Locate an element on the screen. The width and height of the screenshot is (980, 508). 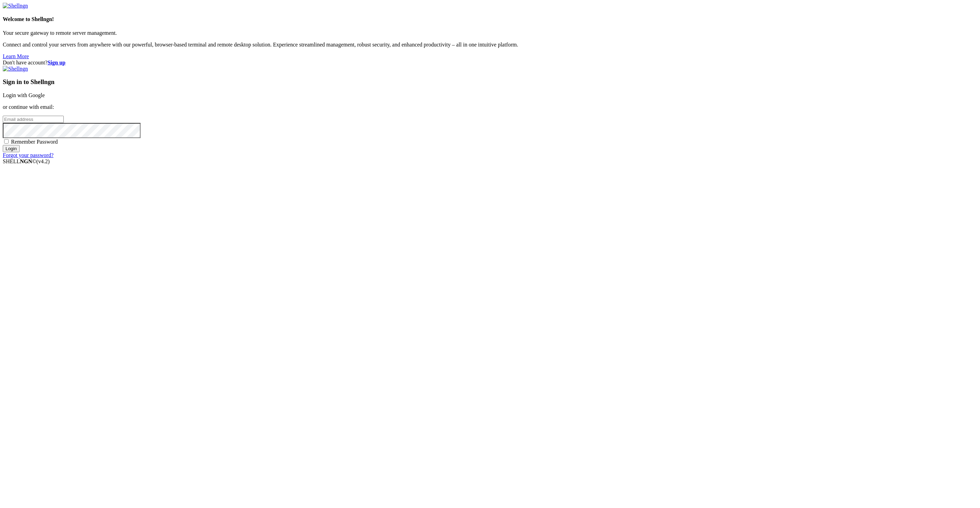
span: Remember Password is located at coordinates (34, 142).